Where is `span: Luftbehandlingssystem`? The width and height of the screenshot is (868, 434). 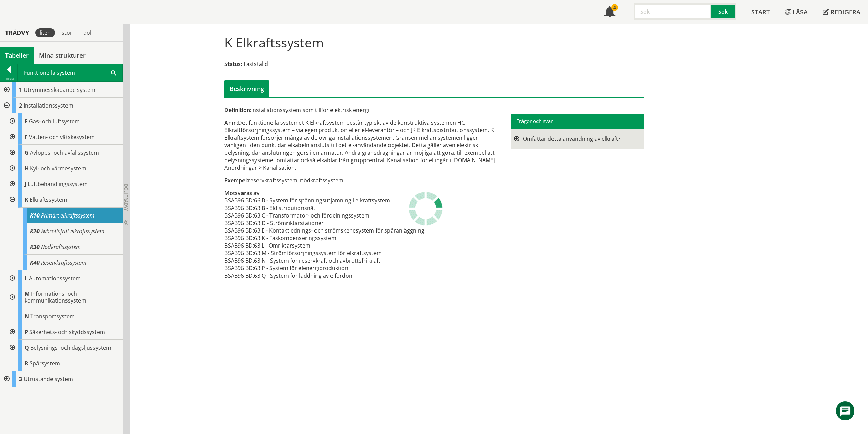 span: Luftbehandlingssystem is located at coordinates (58, 184).